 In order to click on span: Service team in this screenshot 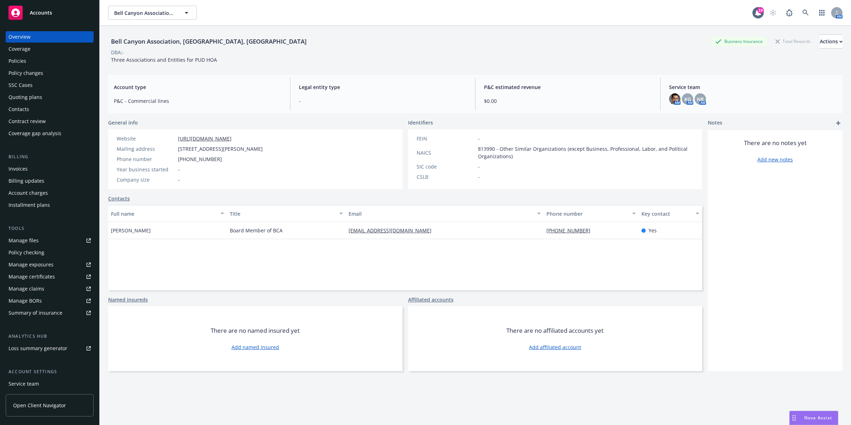, I will do `click(753, 87)`.